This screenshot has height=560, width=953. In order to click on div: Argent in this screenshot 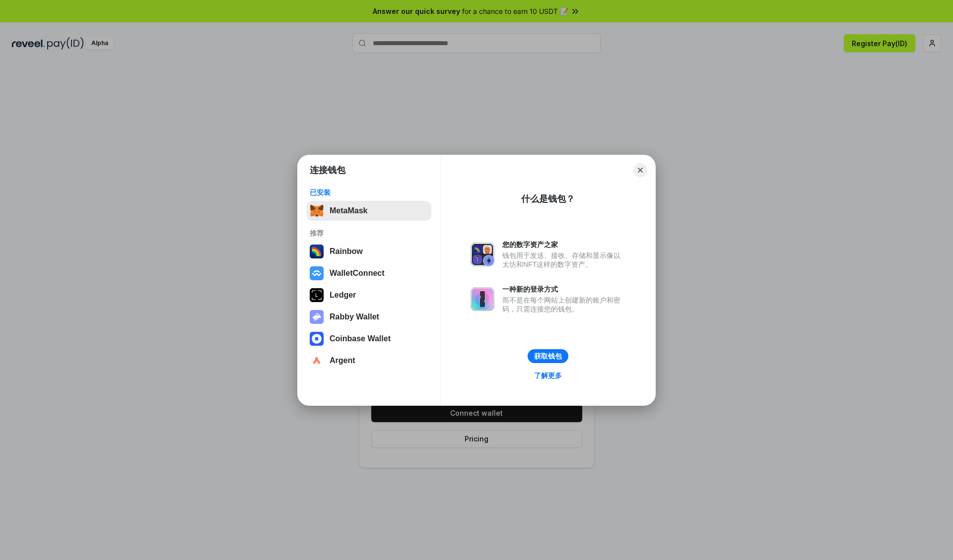, I will do `click(342, 360)`.